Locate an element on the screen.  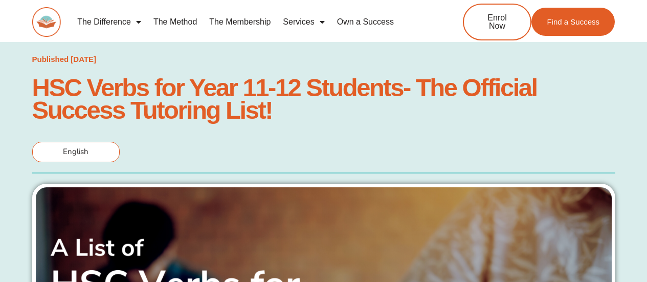
h1: HSC Verbs for Year 11-12 Students- The Official Success Tutoring List! is located at coordinates (324, 99).